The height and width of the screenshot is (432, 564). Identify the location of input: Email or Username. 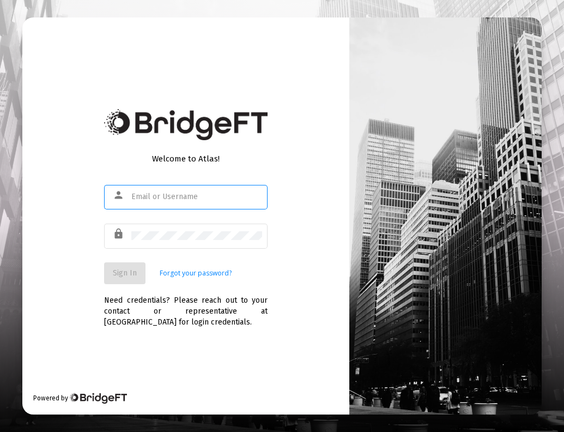
(197, 197).